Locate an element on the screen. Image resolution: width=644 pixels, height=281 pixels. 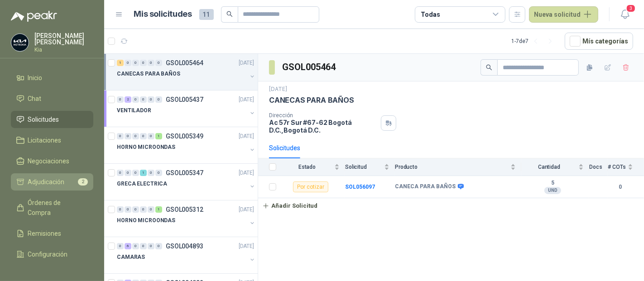
span: Cantidad is located at coordinates (549, 167).